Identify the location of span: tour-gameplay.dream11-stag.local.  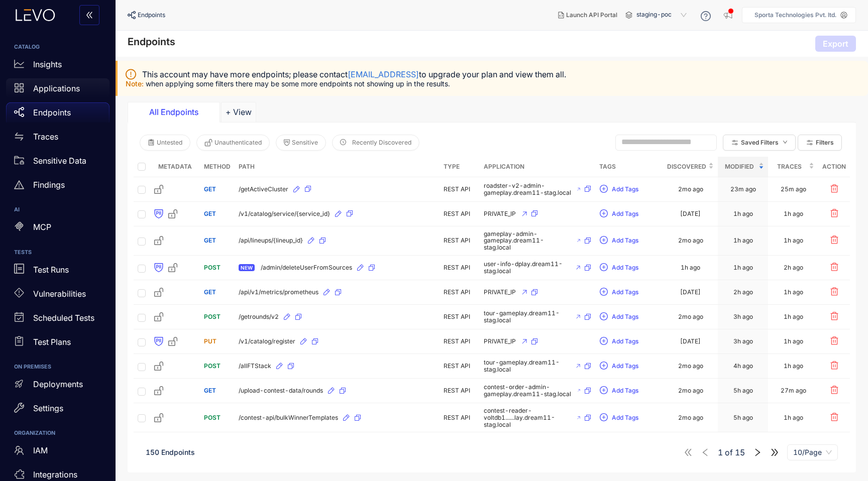
(527, 366).